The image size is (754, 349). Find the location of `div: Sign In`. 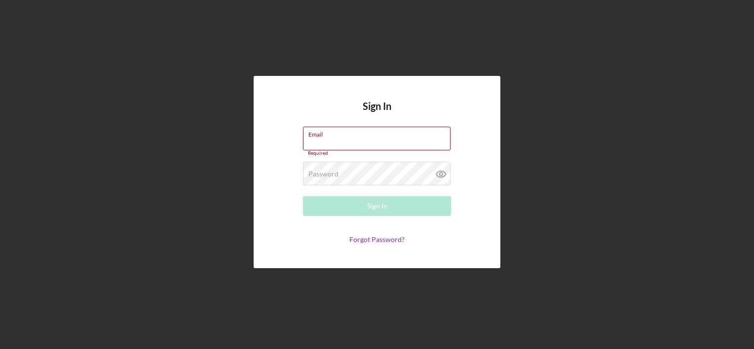

div: Sign In is located at coordinates (377, 206).